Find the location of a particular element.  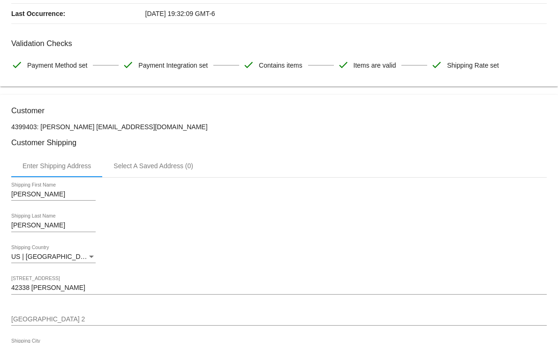

mat-select: Shipping Country is located at coordinates (53, 257).